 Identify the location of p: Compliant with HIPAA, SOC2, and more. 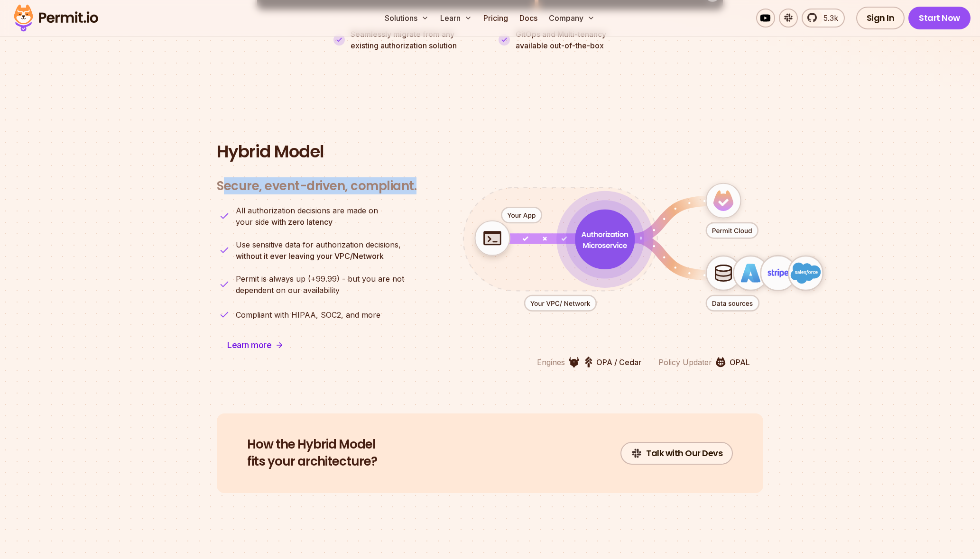
(308, 315).